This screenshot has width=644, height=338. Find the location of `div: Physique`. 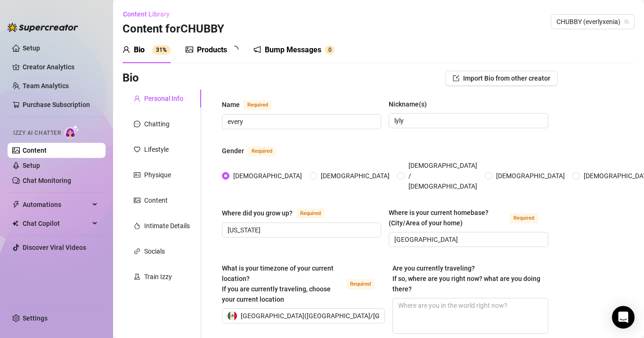

div: Physique is located at coordinates (157, 175).